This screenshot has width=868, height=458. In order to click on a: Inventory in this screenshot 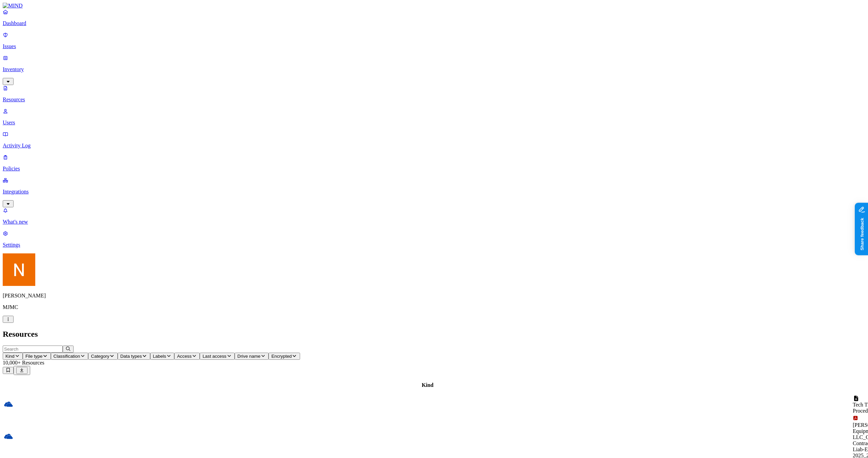, I will do `click(434, 70)`.